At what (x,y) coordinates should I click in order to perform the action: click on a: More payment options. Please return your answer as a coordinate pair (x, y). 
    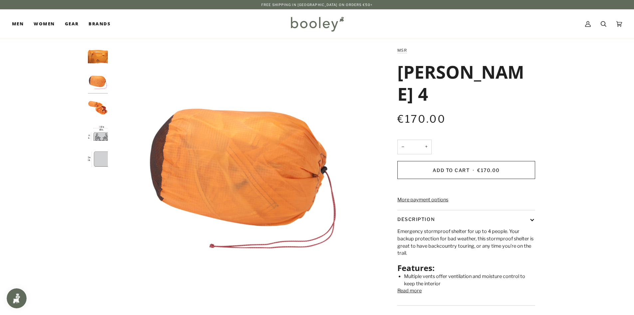
    Looking at the image, I should click on (467, 200).